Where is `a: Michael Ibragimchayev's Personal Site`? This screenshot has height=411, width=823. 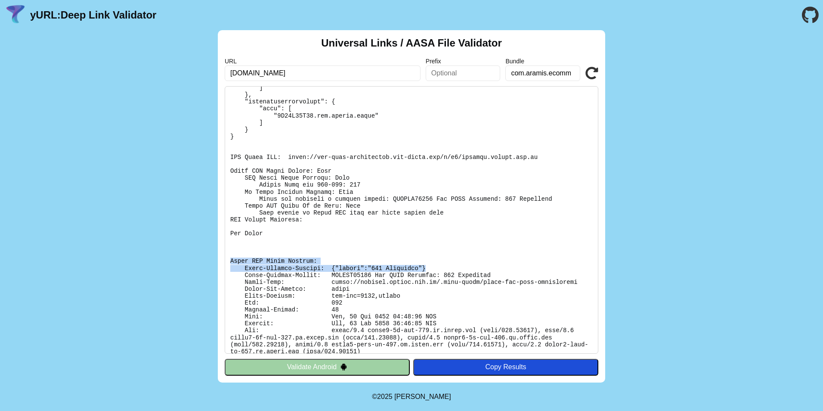 a: Michael Ibragimchayev's Personal Site is located at coordinates (423, 396).